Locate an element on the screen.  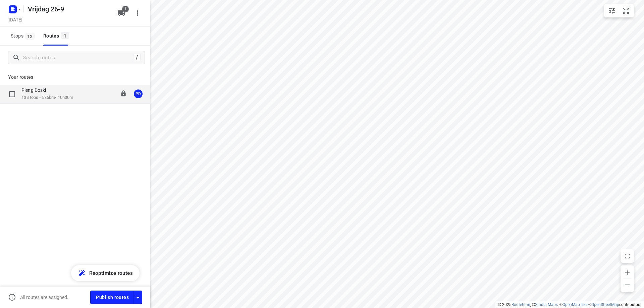
h5: Project date is located at coordinates (15, 20).